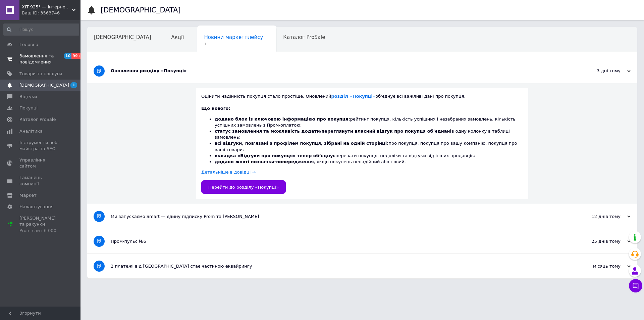 This screenshot has width=644, height=320. Describe the element at coordinates (337, 71) in the screenshot. I see `div: Оновлення розділу «Покупці»` at that location.